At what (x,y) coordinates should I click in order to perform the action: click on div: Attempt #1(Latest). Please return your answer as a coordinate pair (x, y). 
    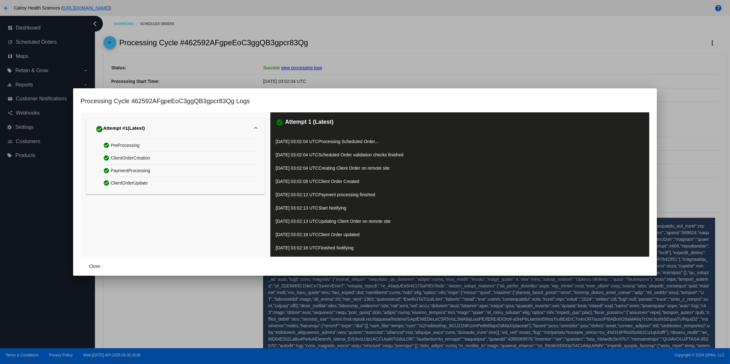
    Looking at the image, I should click on (175, 167).